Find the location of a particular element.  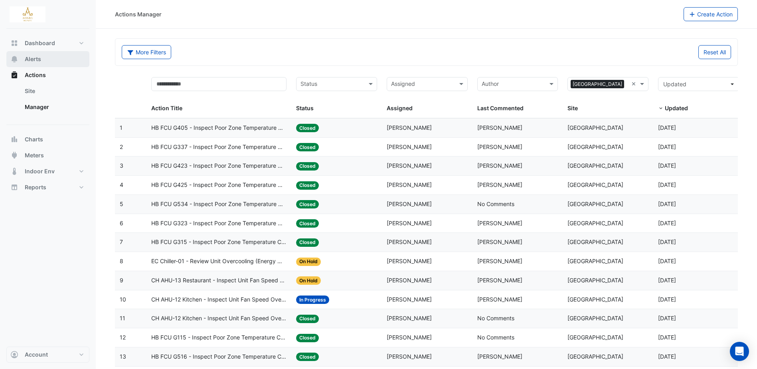

span: HB FCU G423 - Inspect Poor Zone Temperature Control is located at coordinates (219, 166).